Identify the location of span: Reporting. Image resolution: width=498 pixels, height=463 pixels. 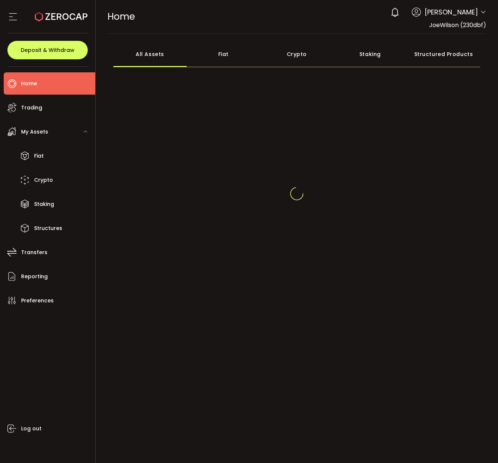
(34, 276).